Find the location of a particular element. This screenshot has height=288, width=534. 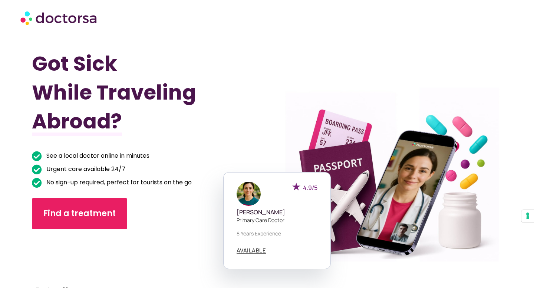

span: No sign-up required, perfect for tourists on the go is located at coordinates (118, 183).